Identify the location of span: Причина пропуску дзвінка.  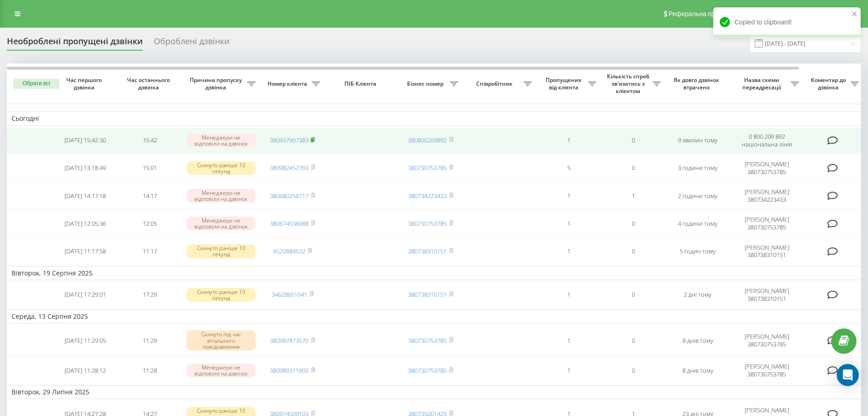
(217, 83).